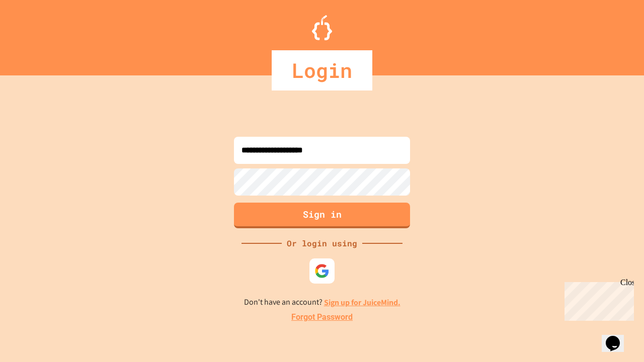 The height and width of the screenshot is (362, 644). What do you see at coordinates (322, 318) in the screenshot?
I see `a: Forgot Password` at bounding box center [322, 318].